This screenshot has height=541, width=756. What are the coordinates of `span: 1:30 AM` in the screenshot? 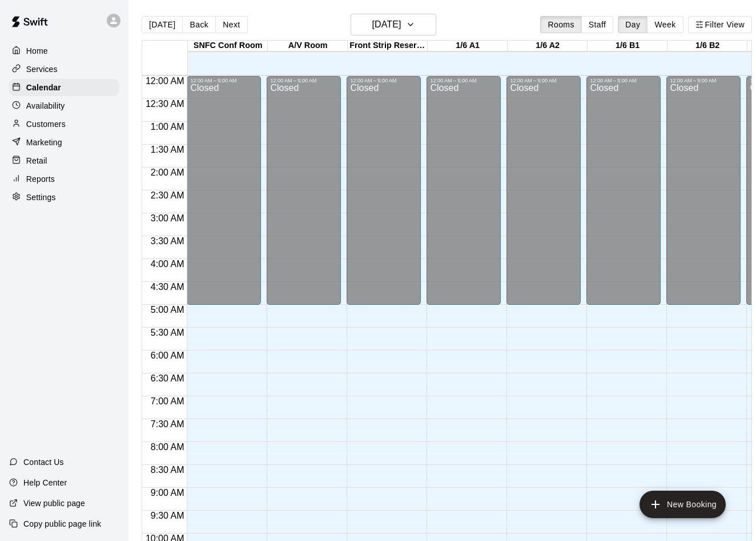 It's located at (168, 149).